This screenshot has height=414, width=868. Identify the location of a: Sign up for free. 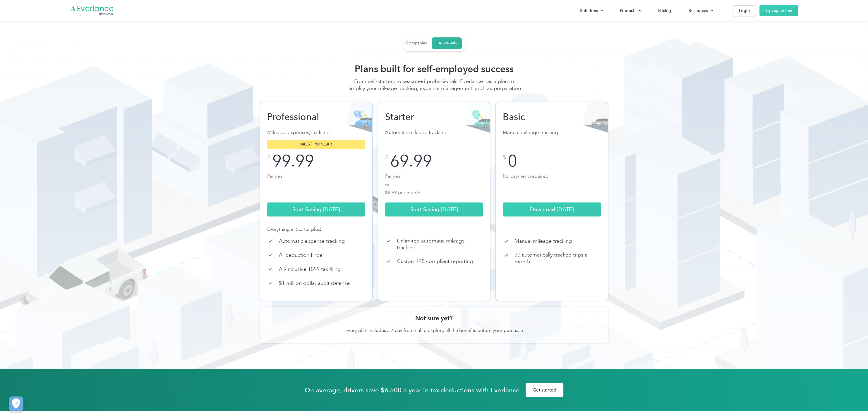
(778, 11).